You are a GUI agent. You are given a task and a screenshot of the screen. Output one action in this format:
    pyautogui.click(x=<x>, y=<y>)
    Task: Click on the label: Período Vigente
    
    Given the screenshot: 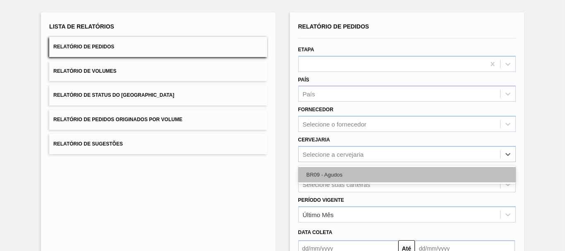 What is the action you would take?
    pyautogui.click(x=321, y=200)
    